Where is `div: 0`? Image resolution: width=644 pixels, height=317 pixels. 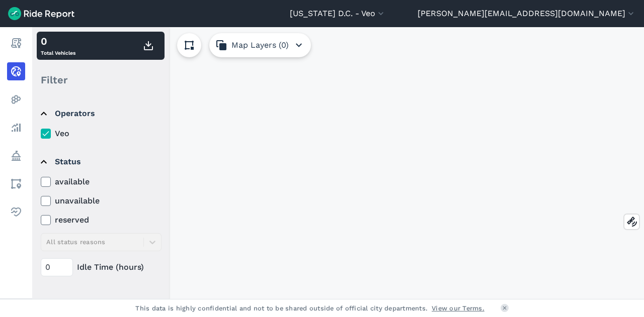
div: 0 is located at coordinates (58, 41).